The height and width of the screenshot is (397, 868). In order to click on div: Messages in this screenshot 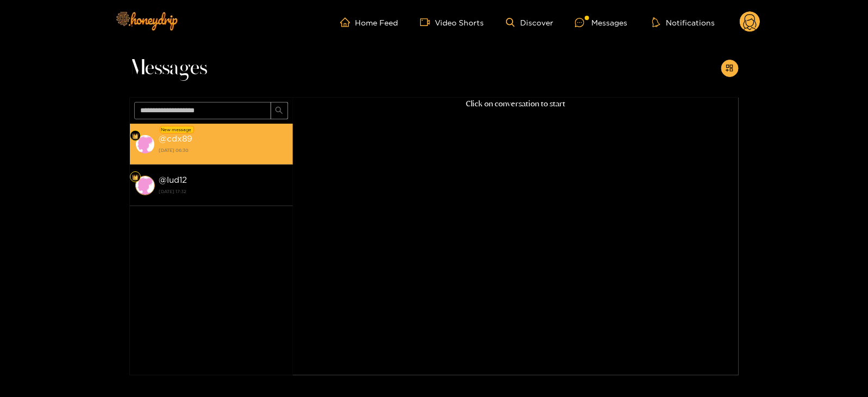, I will do `click(601, 23)`.